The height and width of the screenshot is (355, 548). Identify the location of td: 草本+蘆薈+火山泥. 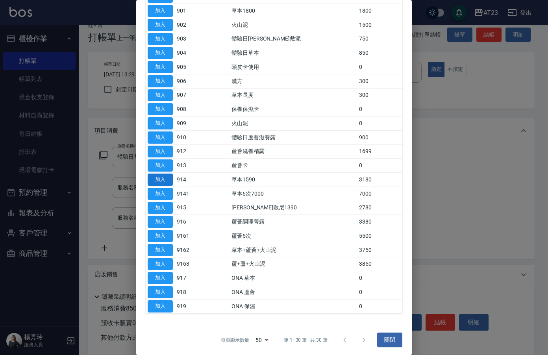
(293, 250).